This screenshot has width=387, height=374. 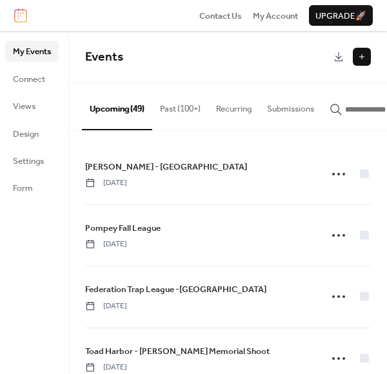 What do you see at coordinates (32, 106) in the screenshot?
I see `a: Views` at bounding box center [32, 106].